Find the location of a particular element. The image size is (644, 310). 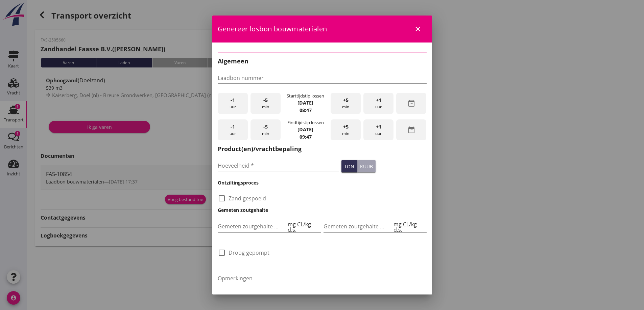

input: Gemeten zoutgehalte achterbeun is located at coordinates (358, 227).